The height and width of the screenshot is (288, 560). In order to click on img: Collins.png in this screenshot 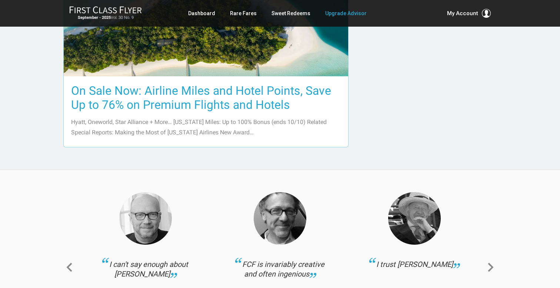, I will do `click(415, 219)`.